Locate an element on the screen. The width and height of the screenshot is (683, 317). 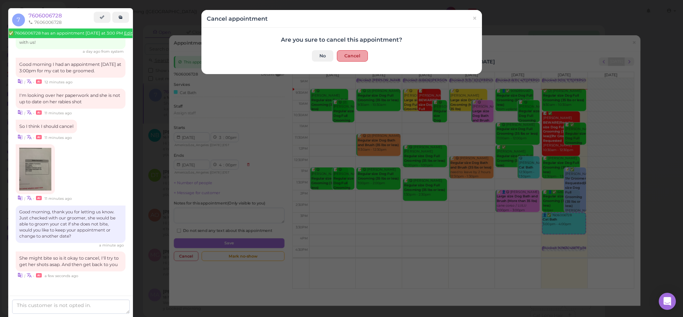
div: Open Intercom Messenger is located at coordinates (668, 302).